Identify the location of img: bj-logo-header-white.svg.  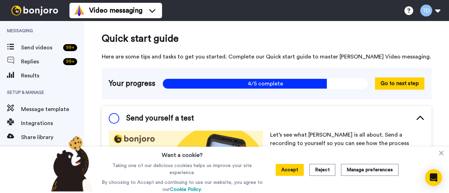
(35, 11).